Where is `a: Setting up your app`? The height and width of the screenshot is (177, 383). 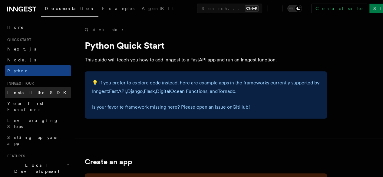
a: Setting up your app is located at coordinates (38, 141).